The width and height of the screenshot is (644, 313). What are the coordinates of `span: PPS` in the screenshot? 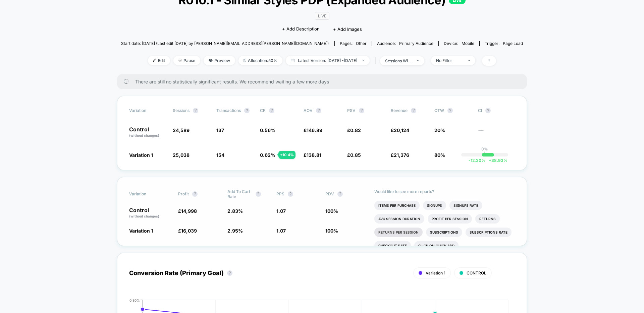 It's located at (280, 194).